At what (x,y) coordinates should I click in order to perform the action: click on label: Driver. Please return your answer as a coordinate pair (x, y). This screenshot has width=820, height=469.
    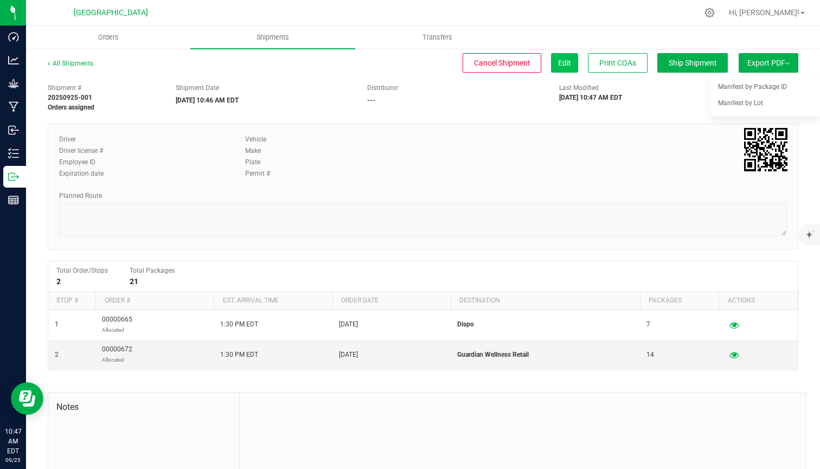
    Looking at the image, I should click on (86, 139).